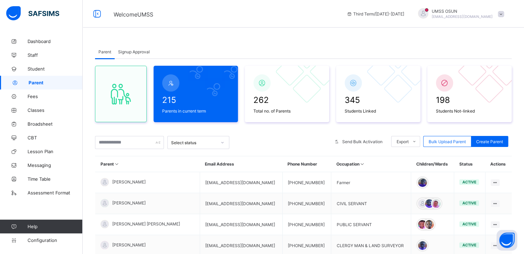  Describe the element at coordinates (433, 164) in the screenshot. I see `th: Children/Wards` at that location.